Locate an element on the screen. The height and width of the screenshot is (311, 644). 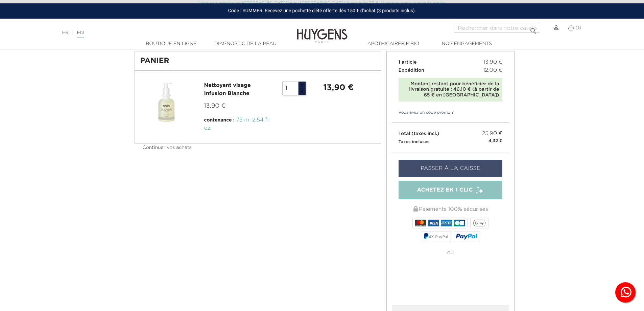
a: Apothicairerie Bio is located at coordinates (393, 44).